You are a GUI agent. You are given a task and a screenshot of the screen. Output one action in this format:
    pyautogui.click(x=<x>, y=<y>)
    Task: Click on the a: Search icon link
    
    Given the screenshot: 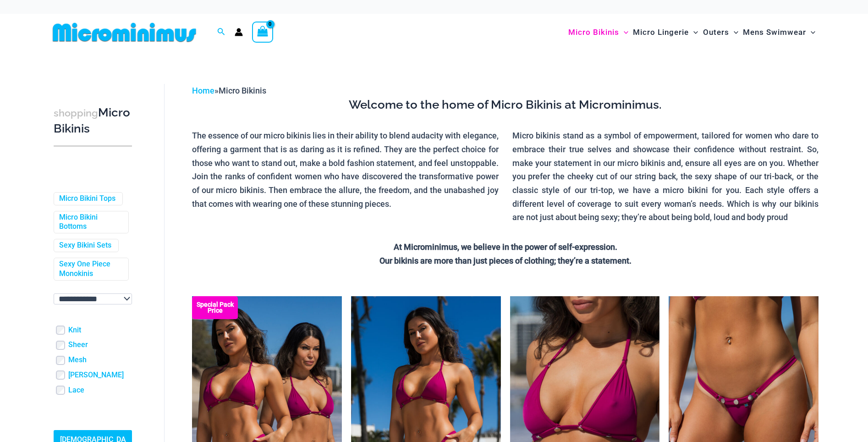 What is the action you would take?
    pyautogui.click(x=221, y=32)
    